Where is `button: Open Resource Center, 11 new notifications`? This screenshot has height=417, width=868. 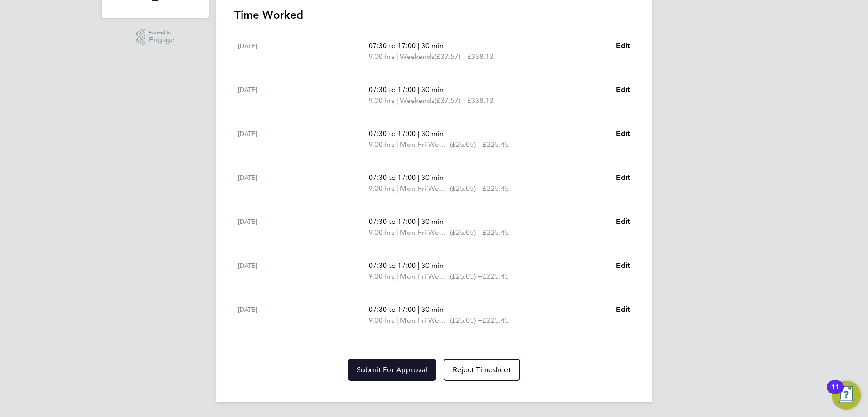
button: Open Resource Center, 11 new notifications is located at coordinates (846, 395).